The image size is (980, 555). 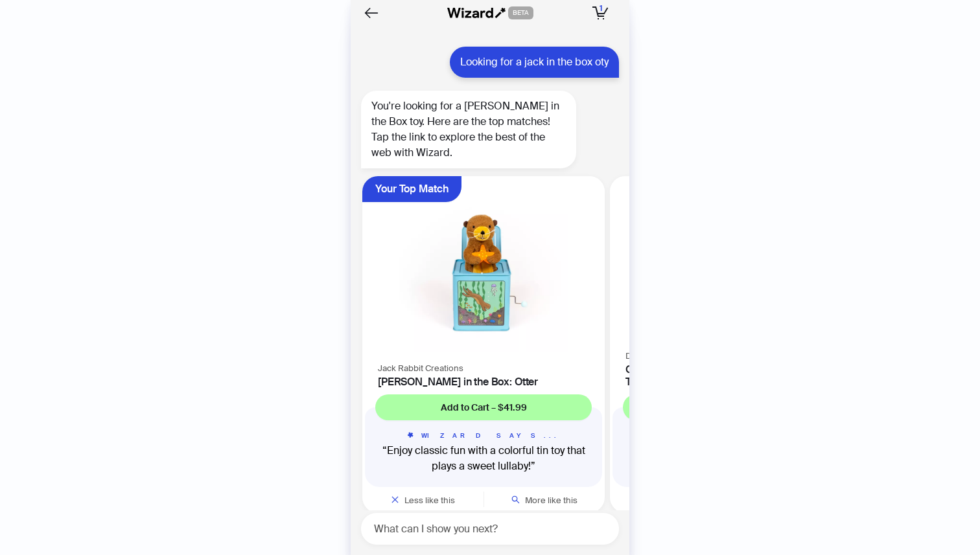 What do you see at coordinates (484, 407) in the screenshot?
I see `span: Add to Cart – $41.99` at bounding box center [484, 407].